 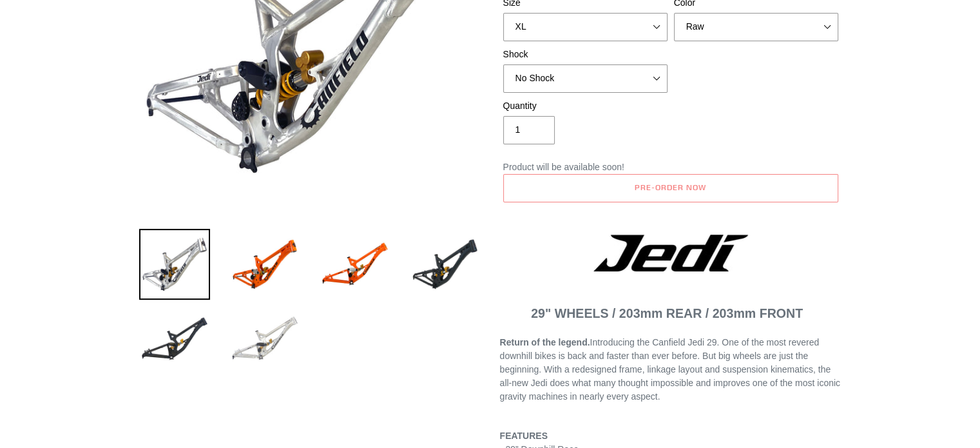 I want to click on span: Introducing the Canfield Jedi 29. One of the most revered downhill bikes is back and faster than ..., so click(x=670, y=369).